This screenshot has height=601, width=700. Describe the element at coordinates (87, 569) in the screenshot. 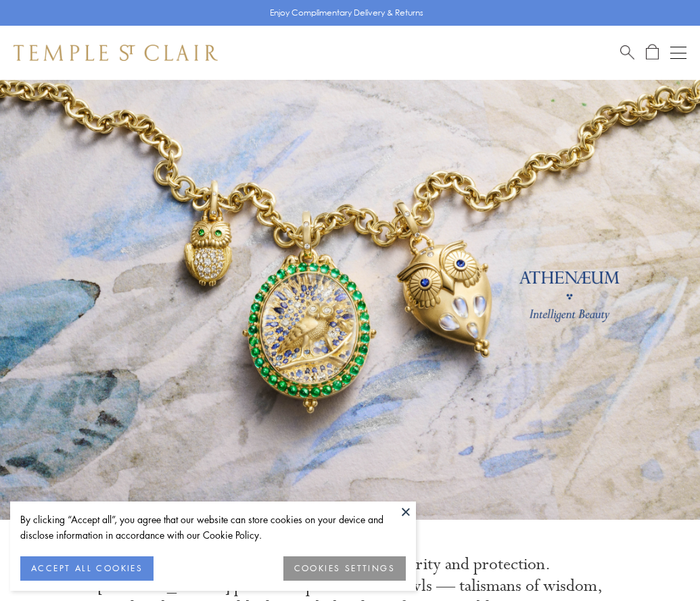

I see `button: ACCEPT ALL COOKIES` at that location.